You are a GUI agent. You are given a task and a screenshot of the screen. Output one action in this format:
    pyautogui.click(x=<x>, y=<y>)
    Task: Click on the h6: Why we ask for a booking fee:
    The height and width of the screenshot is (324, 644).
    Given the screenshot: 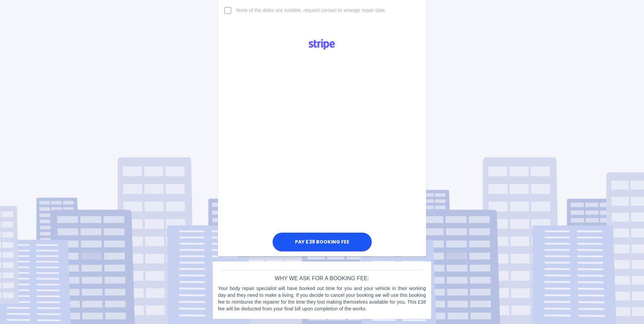 What is the action you would take?
    pyautogui.click(x=322, y=279)
    